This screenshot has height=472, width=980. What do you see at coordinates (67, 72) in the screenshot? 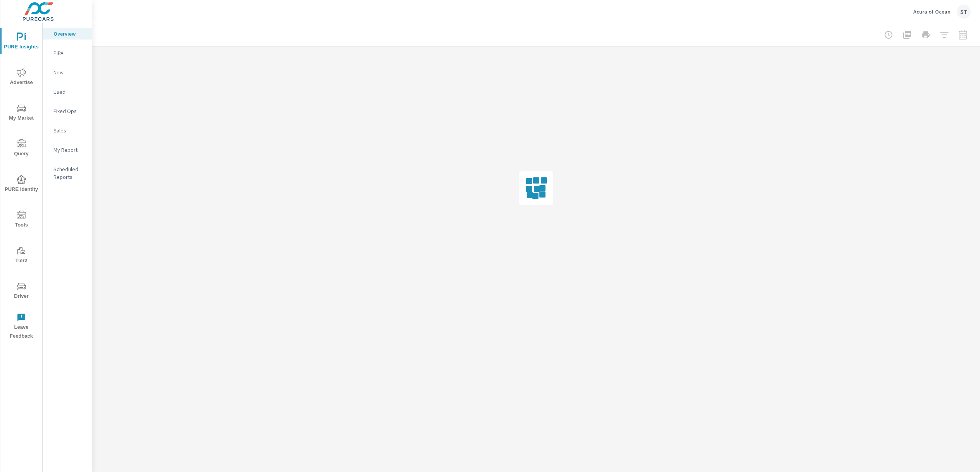
I see `div: New` at bounding box center [67, 72].